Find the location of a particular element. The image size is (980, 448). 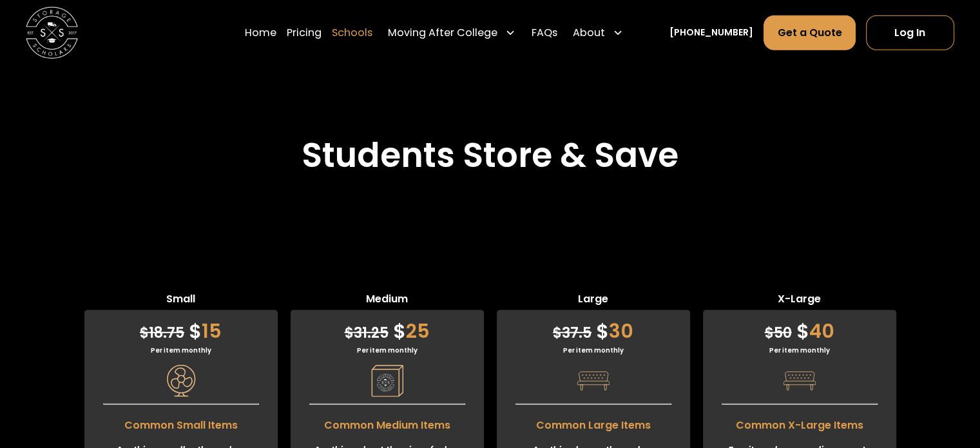

span: 18.75 is located at coordinates (162, 333).